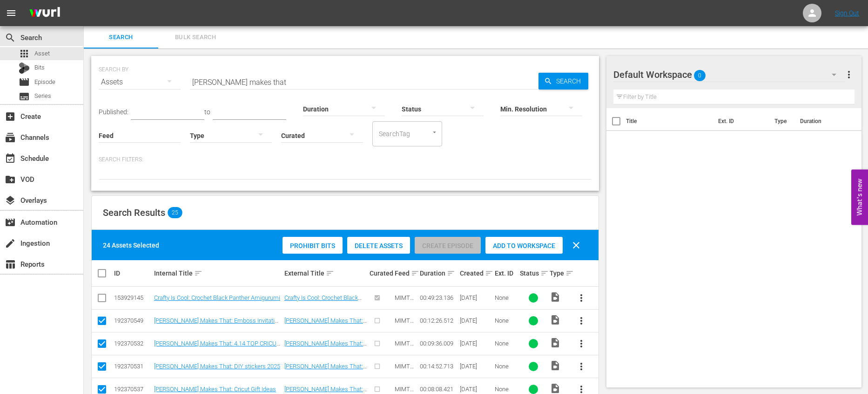 The width and height of the screenshot is (868, 394). I want to click on button: Open Feedback Widget, so click(860, 196).